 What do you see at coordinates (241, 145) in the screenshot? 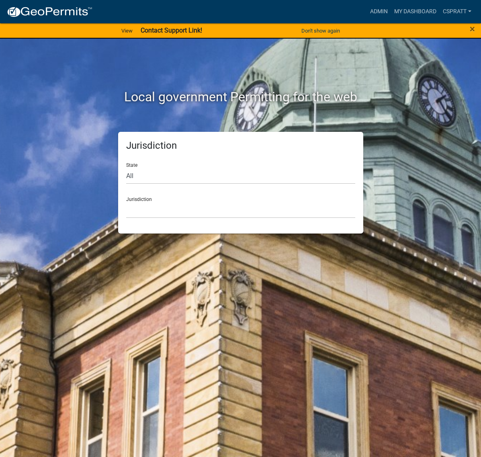
I see `h5: Jurisdiction` at bounding box center [241, 145].